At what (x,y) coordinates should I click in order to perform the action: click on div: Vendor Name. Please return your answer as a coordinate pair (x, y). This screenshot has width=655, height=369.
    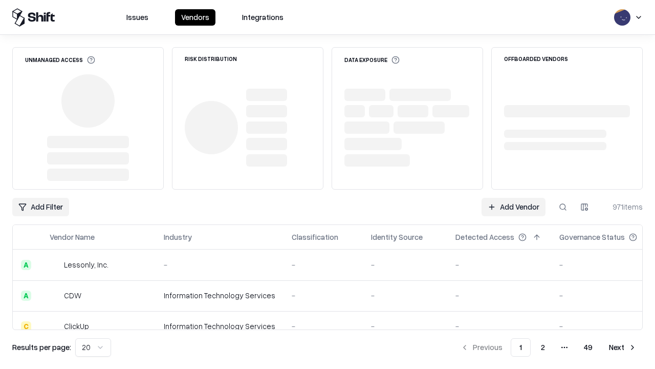
    Looking at the image, I should click on (72, 237).